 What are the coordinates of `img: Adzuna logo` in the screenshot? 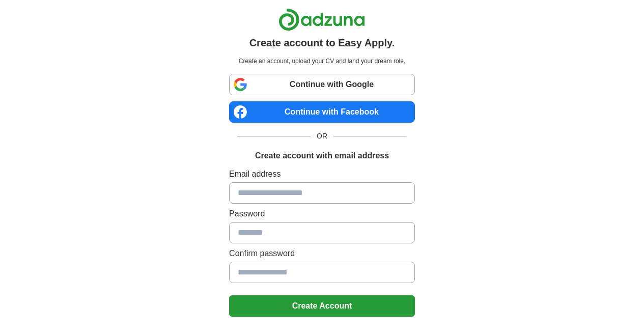 It's located at (322, 19).